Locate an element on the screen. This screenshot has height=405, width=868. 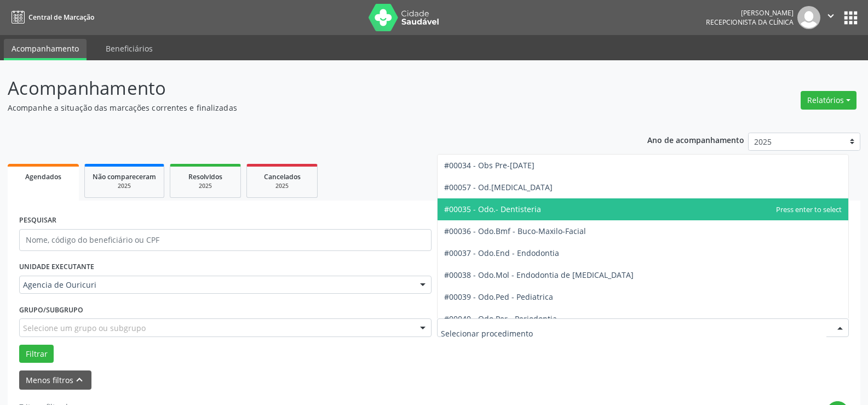
a: Beneficiários is located at coordinates (129, 48).